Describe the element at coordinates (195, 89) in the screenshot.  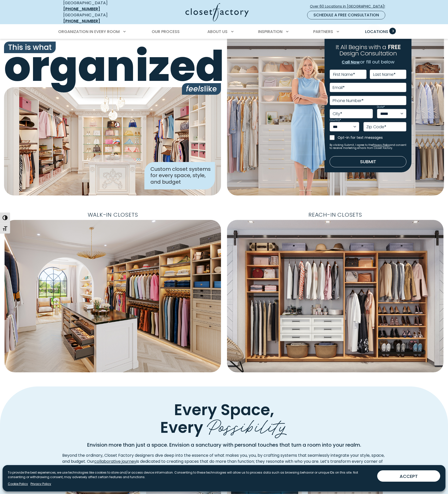
I see `i: feels` at that location.